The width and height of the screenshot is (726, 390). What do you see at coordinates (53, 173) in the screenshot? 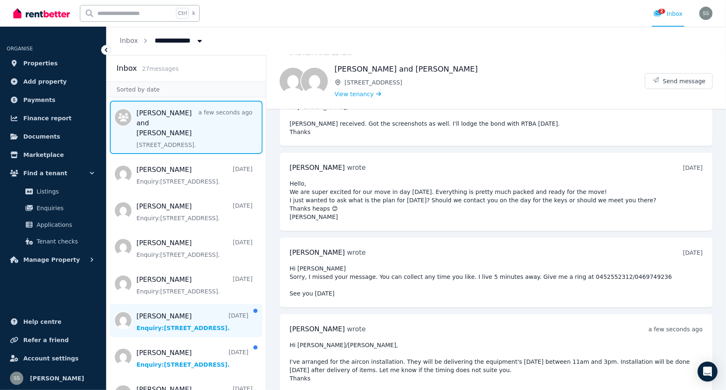
I see `button: Find a tenant` at bounding box center [53, 173].